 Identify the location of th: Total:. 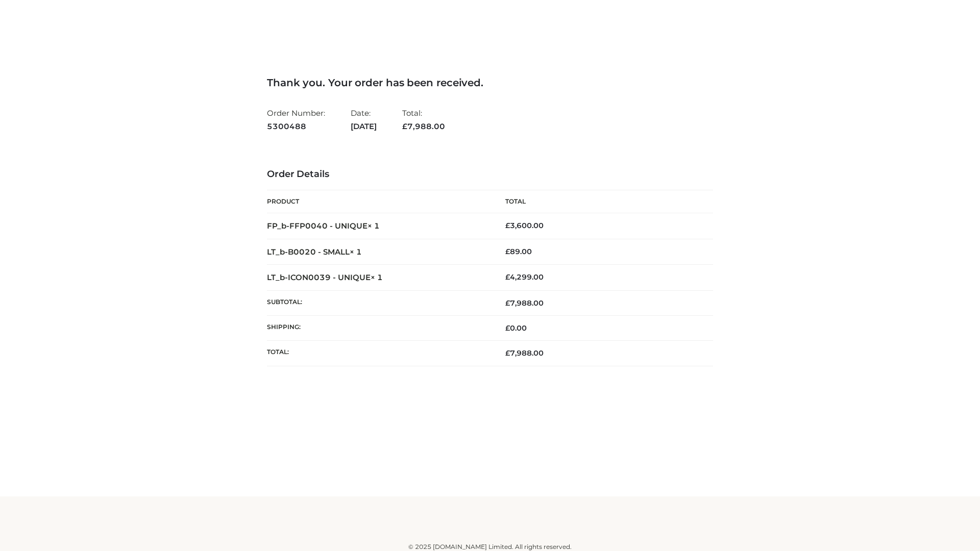
(378, 353).